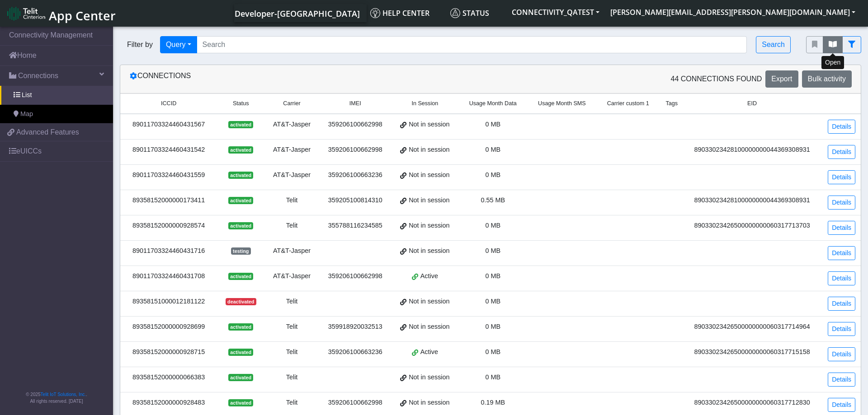 The image size is (868, 415). I want to click on div: 89358152000000066383, so click(168, 378).